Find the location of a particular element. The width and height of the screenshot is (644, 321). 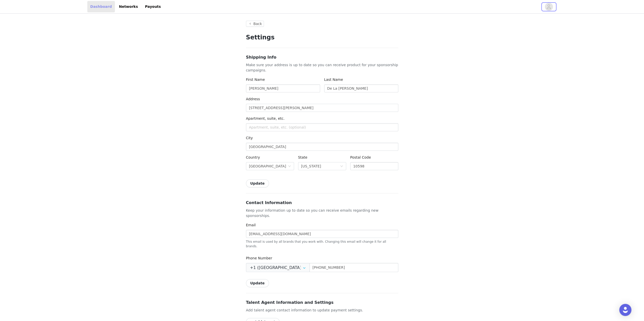

label: State is located at coordinates (302, 157).